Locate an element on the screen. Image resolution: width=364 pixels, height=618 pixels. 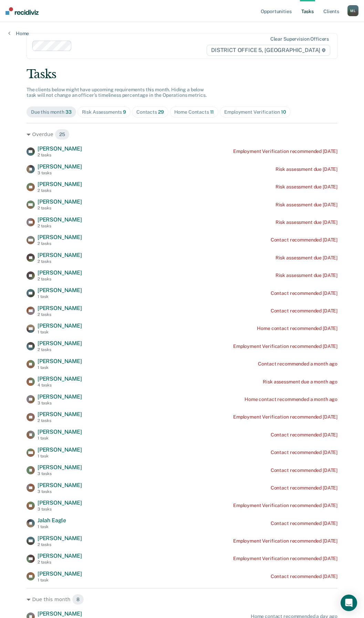
div: Open Intercom Messenger is located at coordinates (349, 603).